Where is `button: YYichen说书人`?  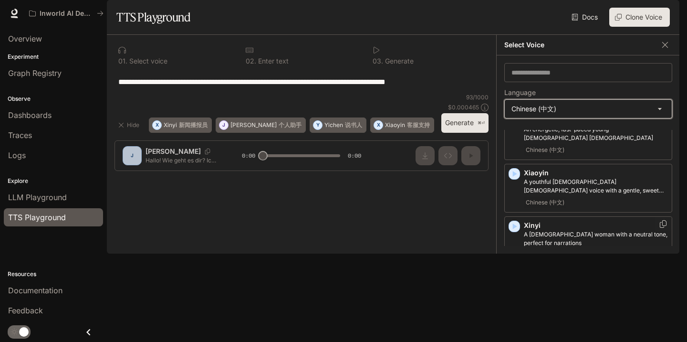
button: YYichen说书人 is located at coordinates (338, 125).